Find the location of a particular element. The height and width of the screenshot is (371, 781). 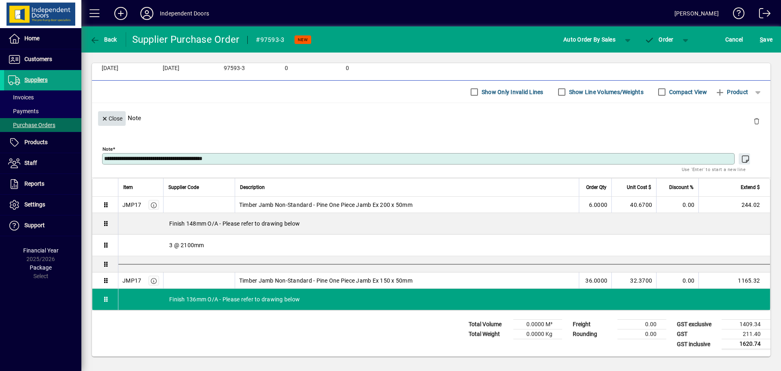

span: Suppliers is located at coordinates (36, 80).